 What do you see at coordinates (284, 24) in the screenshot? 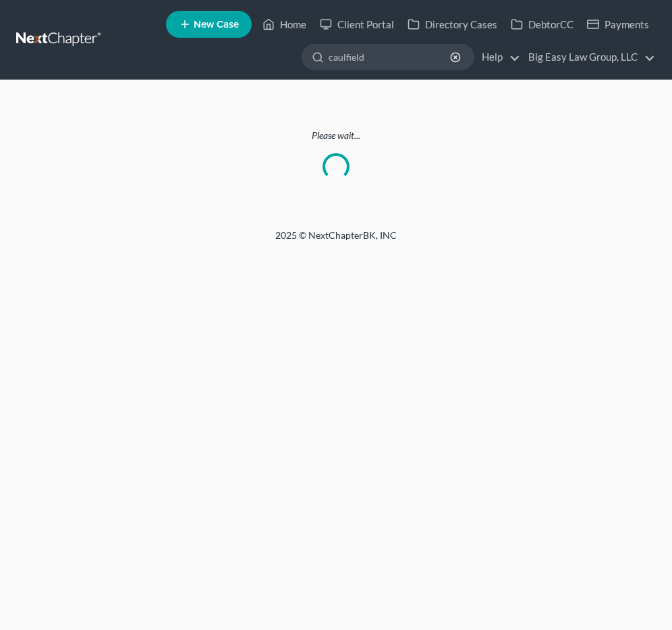
I see `a: Home` at bounding box center [284, 24].